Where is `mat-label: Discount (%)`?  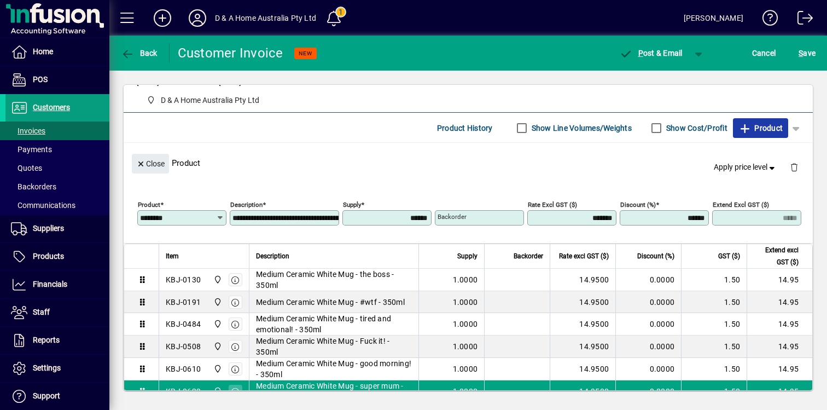
mat-label: Discount (%) is located at coordinates (638, 205).